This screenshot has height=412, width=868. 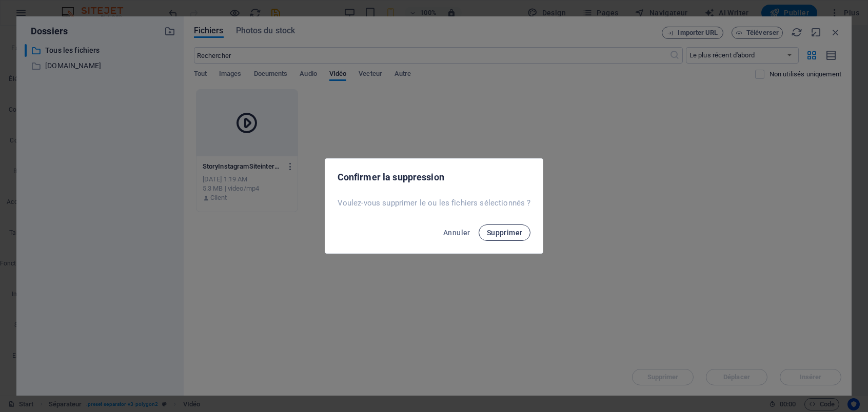 What do you see at coordinates (434, 203) in the screenshot?
I see `p: Voulez-vous supprimer le ou les fichiers sélectionnés ?` at bounding box center [434, 203].